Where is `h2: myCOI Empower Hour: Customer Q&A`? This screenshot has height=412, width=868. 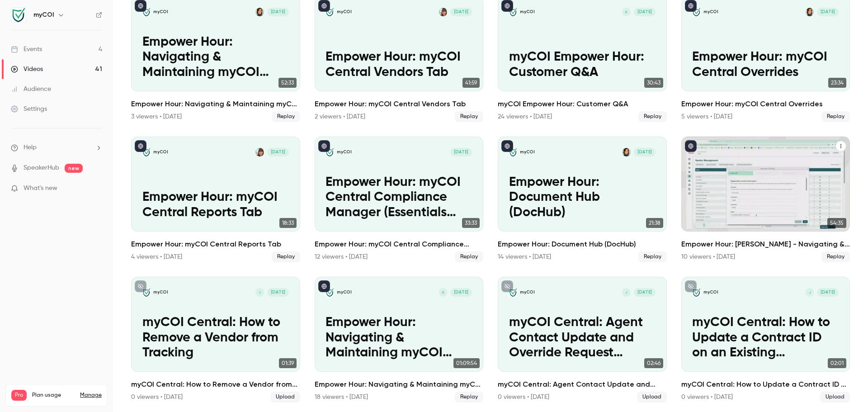 h2: myCOI Empower Hour: Customer Q&A is located at coordinates (582, 104).